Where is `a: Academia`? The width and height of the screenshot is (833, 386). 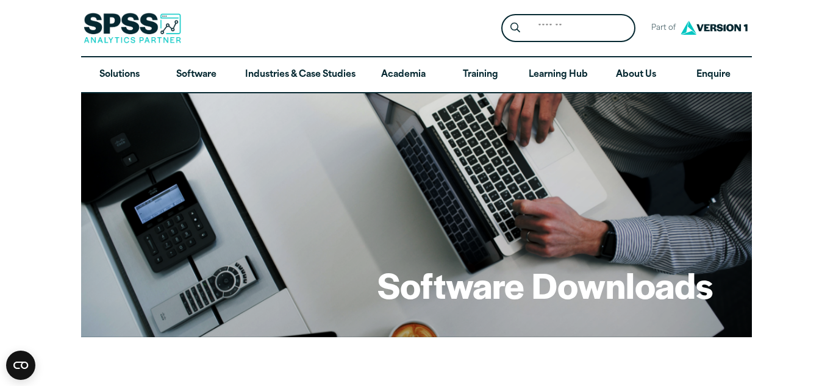 a: Academia is located at coordinates (404, 75).